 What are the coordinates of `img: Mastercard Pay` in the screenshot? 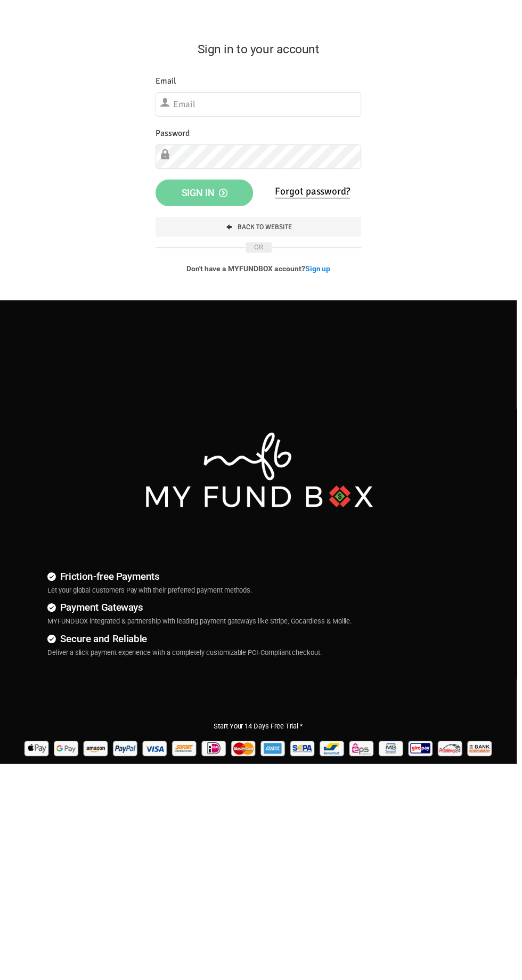 It's located at (246, 755).